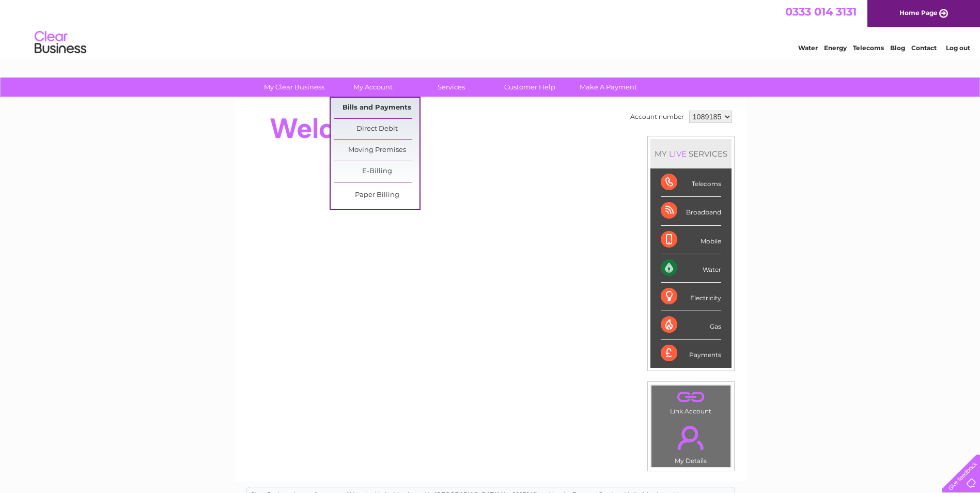 This screenshot has width=980, height=493. Describe the element at coordinates (821, 12) in the screenshot. I see `span: 0333 014 3131` at that location.